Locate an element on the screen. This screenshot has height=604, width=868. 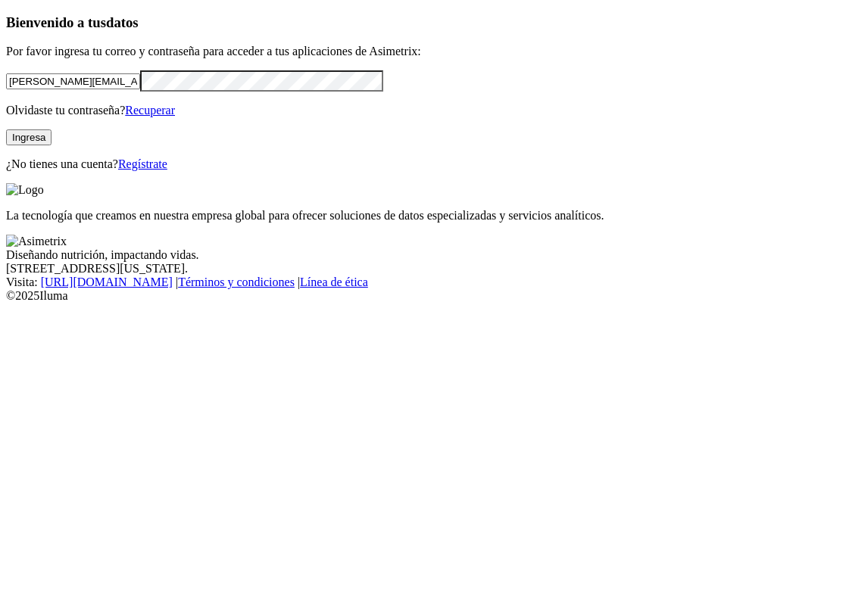
img: Asimetrix is located at coordinates (37, 242).